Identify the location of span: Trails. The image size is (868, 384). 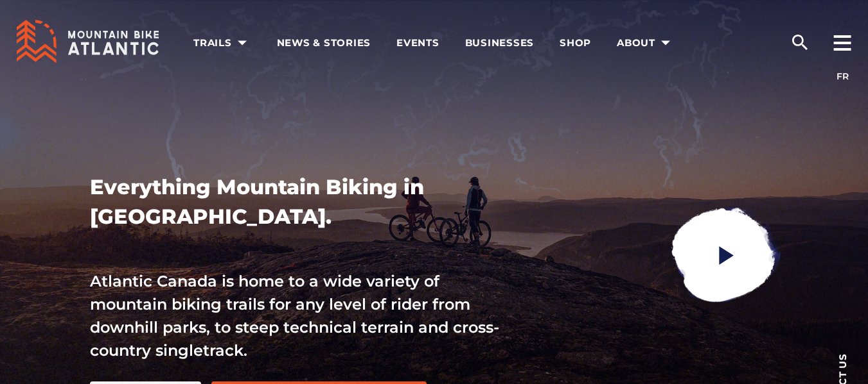
(222, 43).